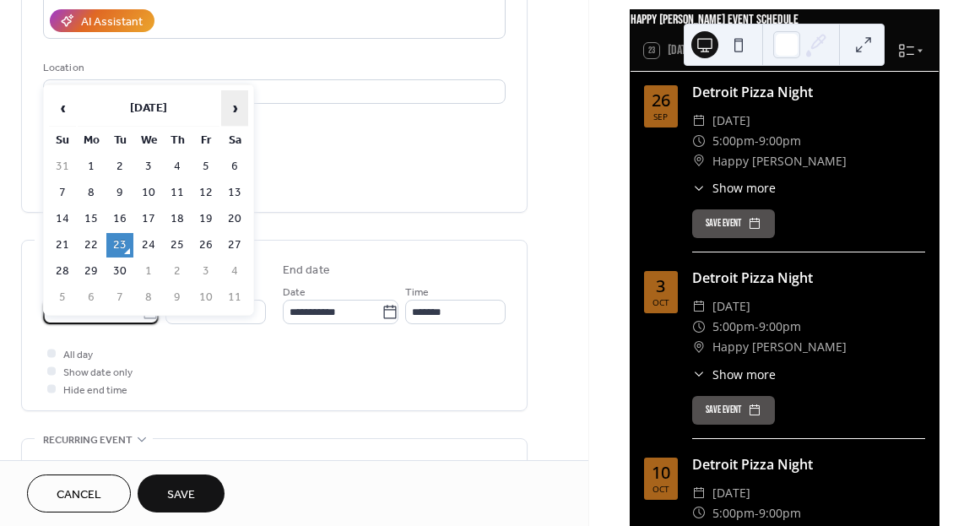  I want to click on td: 16, so click(120, 219).